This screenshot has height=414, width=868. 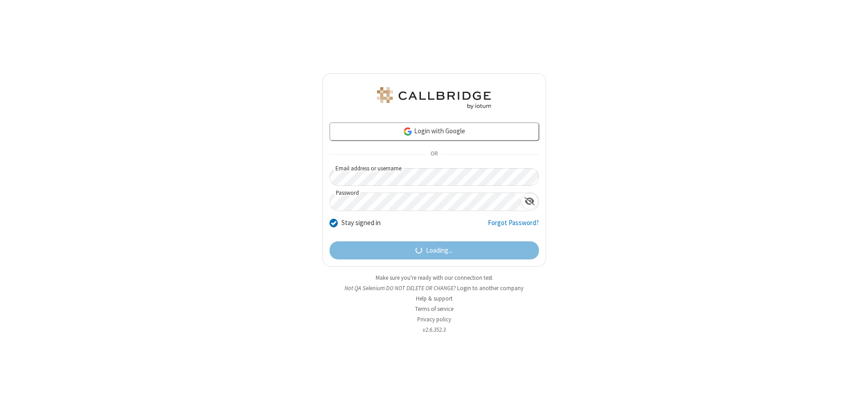 I want to click on a: Forgot Password?, so click(x=513, y=227).